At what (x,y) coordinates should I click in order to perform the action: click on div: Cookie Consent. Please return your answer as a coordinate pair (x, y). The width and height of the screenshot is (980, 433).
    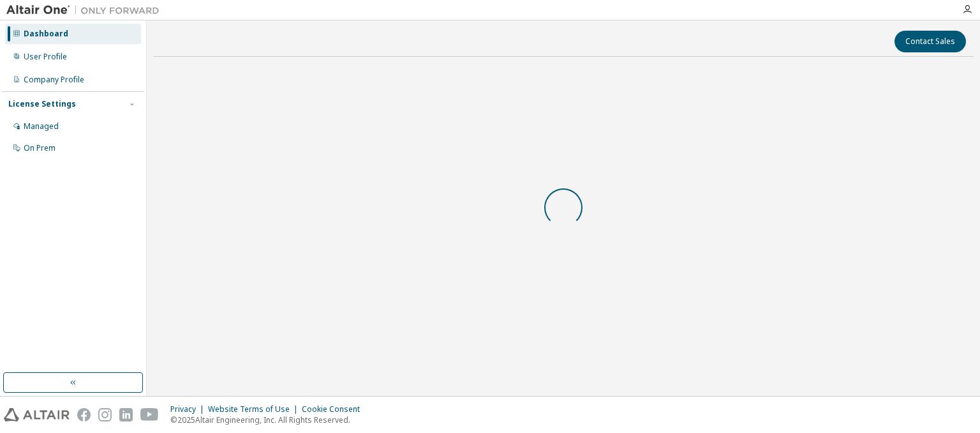
    Looking at the image, I should click on (334, 409).